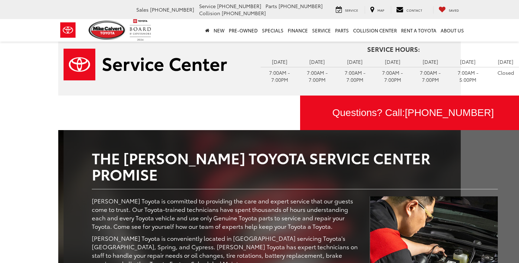 This screenshot has width=519, height=263. What do you see at coordinates (414, 10) in the screenshot?
I see `span: Contact` at bounding box center [414, 10].